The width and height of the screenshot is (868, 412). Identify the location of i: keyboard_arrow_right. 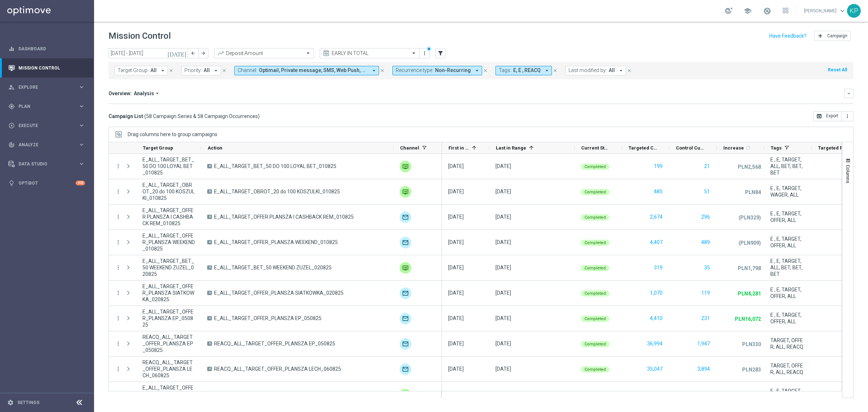
(81, 87).